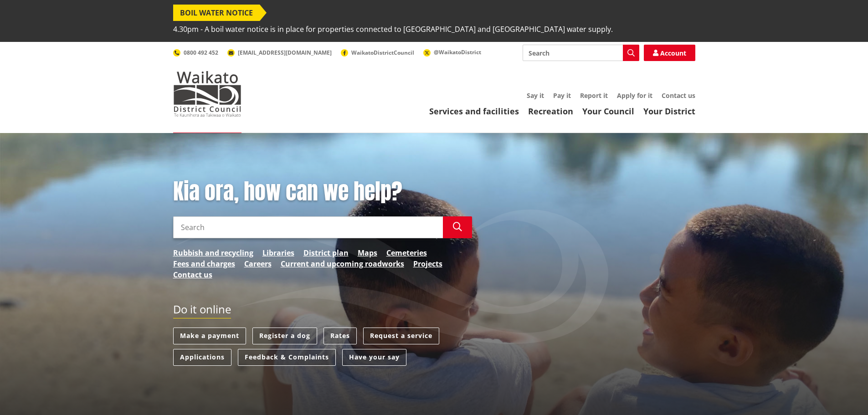  Describe the element at coordinates (562, 95) in the screenshot. I see `a: Pay it` at that location.